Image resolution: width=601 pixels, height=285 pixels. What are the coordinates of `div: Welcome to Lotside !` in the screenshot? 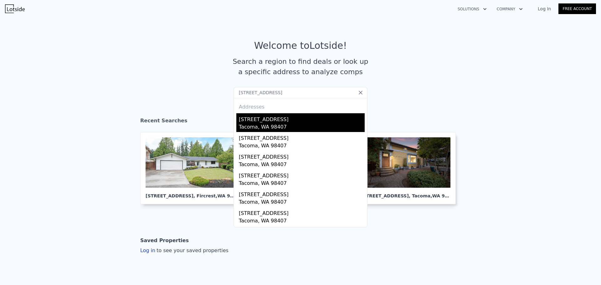 It's located at (301, 46).